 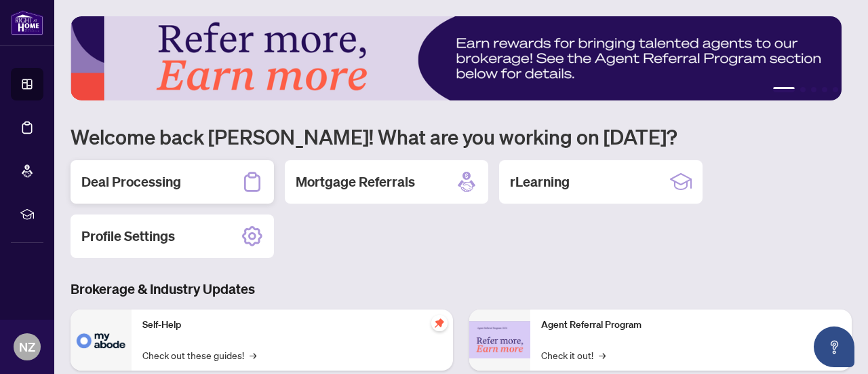 I want to click on img: Agent Referral Program, so click(x=500, y=340).